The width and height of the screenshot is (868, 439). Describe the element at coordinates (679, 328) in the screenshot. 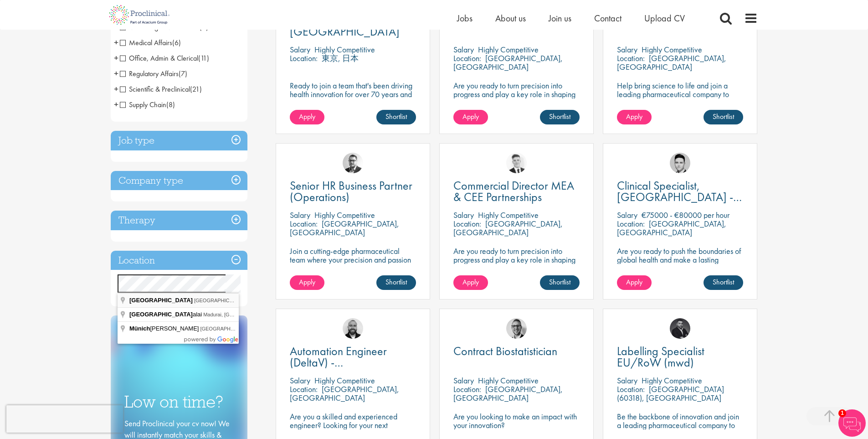

I see `a: Fidan Beqiraj` at that location.